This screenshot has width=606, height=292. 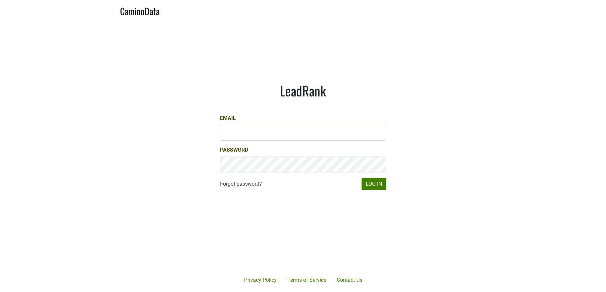 I want to click on label: Email, so click(x=228, y=118).